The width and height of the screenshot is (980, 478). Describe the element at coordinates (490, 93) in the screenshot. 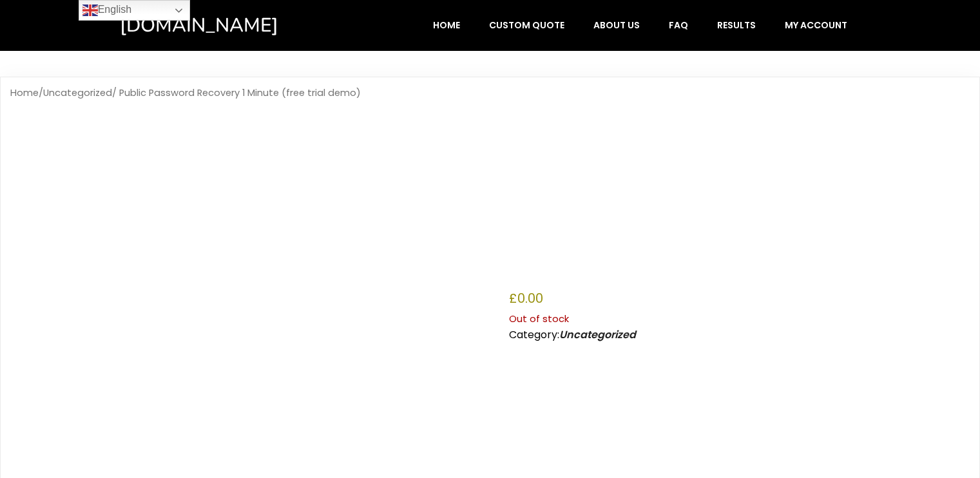

I see `nav: Breadcrumb` at that location.